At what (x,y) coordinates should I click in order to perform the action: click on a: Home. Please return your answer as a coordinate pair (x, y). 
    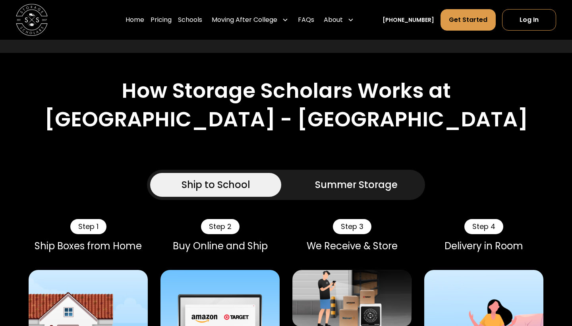
    Looking at the image, I should click on (135, 20).